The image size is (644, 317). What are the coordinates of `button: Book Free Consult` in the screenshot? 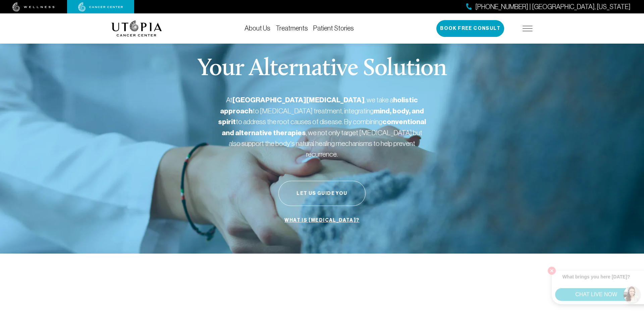 It's located at (470, 29).